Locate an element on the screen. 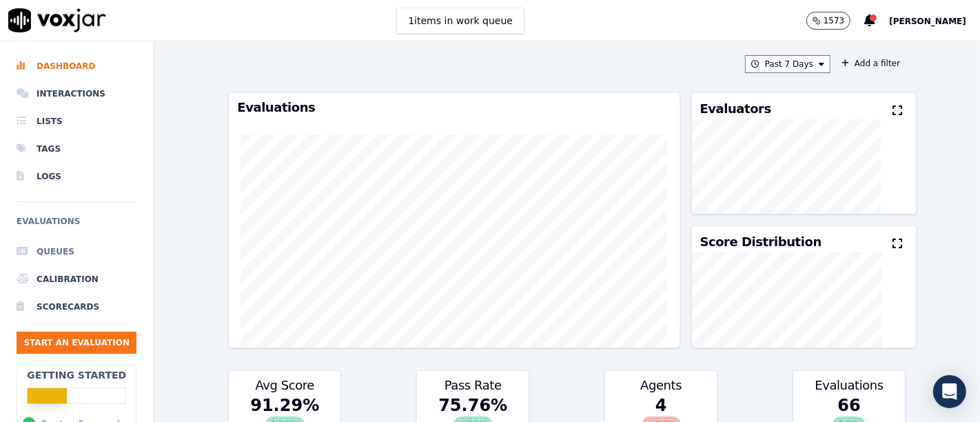  div: Open Intercom Messenger is located at coordinates (950, 392).